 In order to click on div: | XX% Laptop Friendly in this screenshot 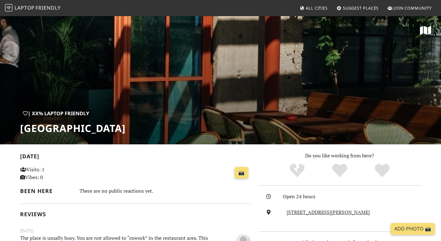, I will do `click(56, 114)`.